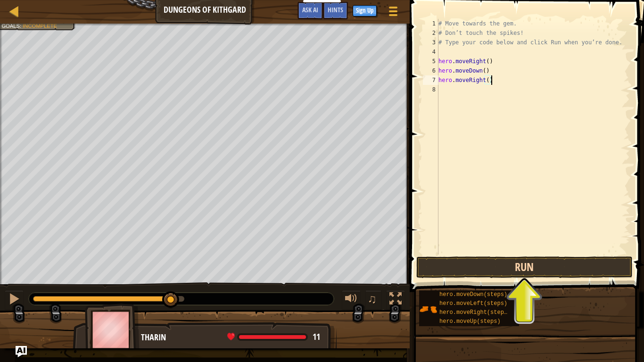 This screenshot has width=644, height=362. What do you see at coordinates (351, 300) in the screenshot?
I see `button: Adjust volume` at bounding box center [351, 300].